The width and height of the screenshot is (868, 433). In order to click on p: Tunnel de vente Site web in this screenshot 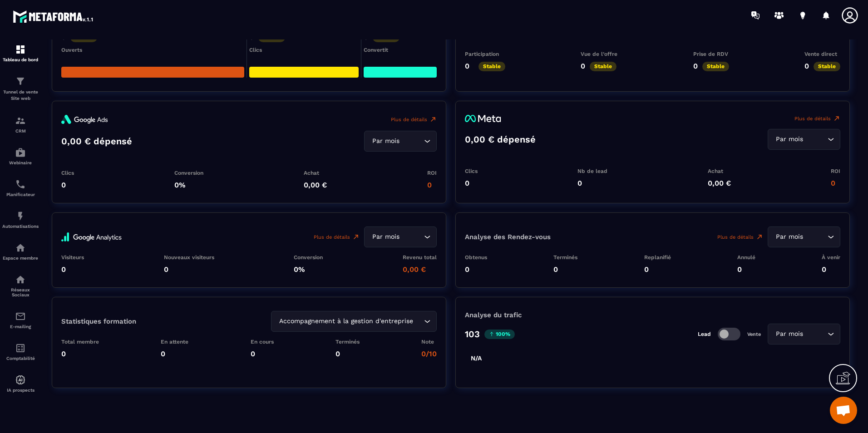, I will do `click(21, 95)`.